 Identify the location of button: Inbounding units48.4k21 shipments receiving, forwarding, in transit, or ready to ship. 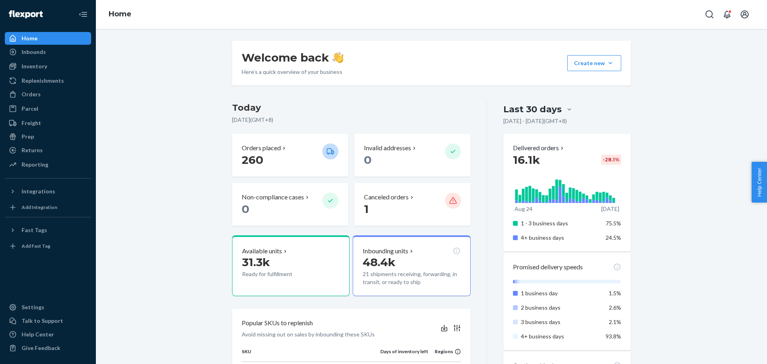
(412, 266).